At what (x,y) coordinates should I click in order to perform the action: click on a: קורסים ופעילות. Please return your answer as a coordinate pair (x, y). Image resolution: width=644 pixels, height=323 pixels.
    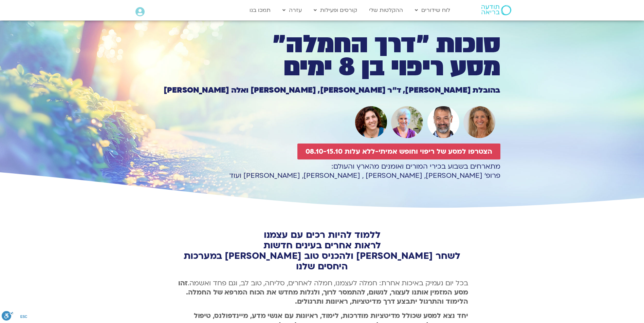
    Looking at the image, I should click on (335, 10).